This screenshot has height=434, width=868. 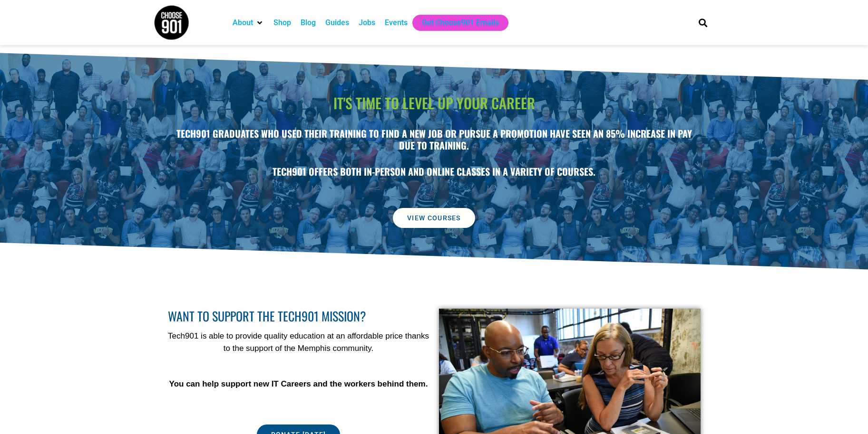 I want to click on div: Jobs, so click(x=367, y=23).